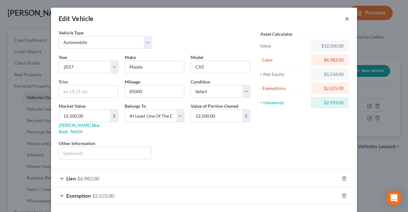 The height and width of the screenshot is (212, 408). I want to click on input: (optional), so click(105, 153).